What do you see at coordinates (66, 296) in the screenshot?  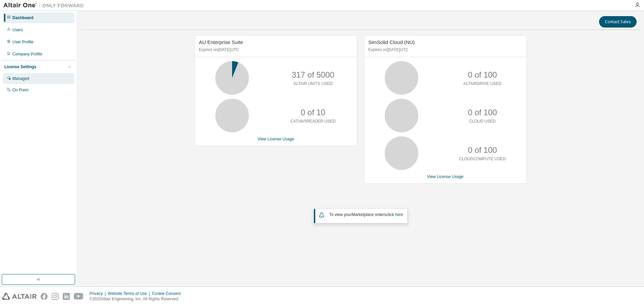 I see `img: linkedin.svg` at bounding box center [66, 296].